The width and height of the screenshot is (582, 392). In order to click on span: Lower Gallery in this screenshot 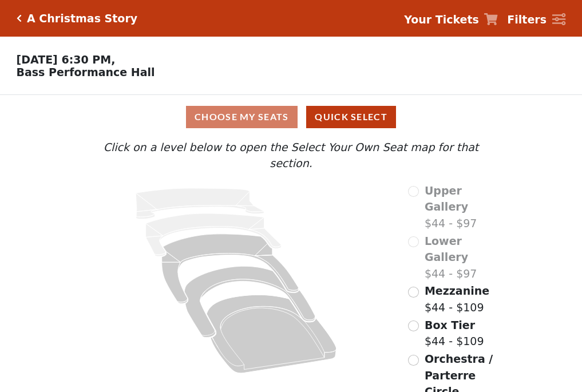, I will do `click(447, 249)`.